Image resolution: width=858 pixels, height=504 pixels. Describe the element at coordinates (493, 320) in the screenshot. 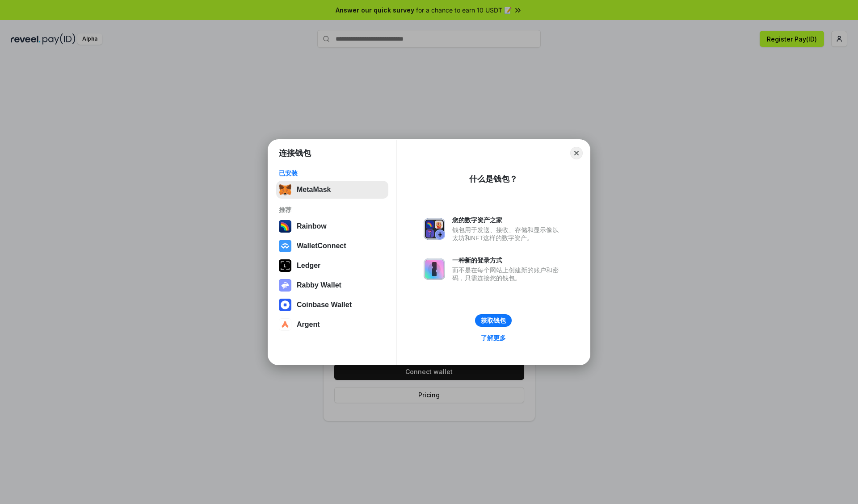

I see `button: 获取钱包` at that location.